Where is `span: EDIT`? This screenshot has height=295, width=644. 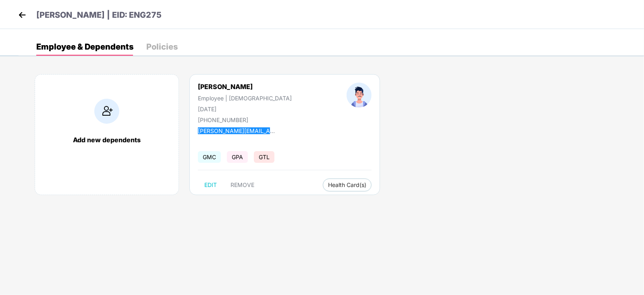
span: EDIT is located at coordinates (210, 185).